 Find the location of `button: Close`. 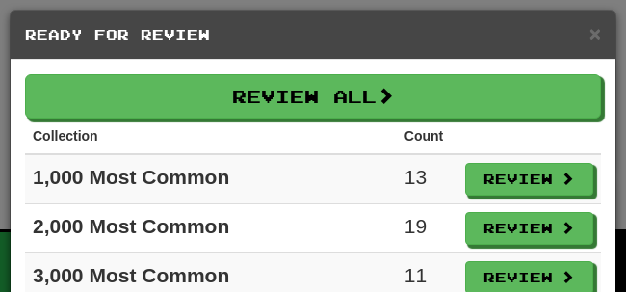

button: Close is located at coordinates (595, 33).